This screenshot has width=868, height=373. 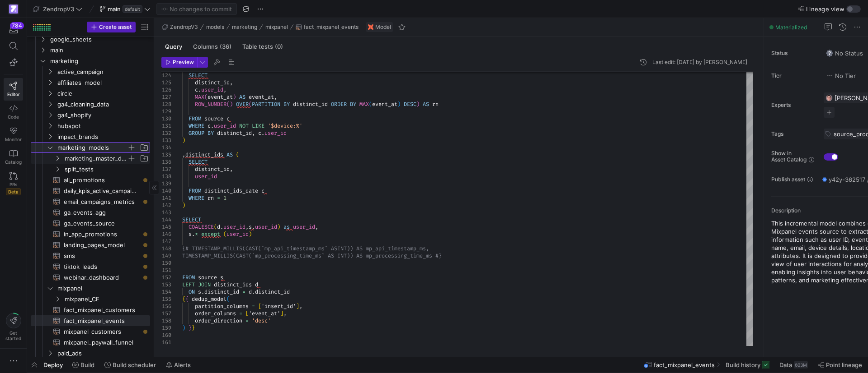 What do you see at coordinates (791, 27) in the screenshot?
I see `span: Materialized` at bounding box center [791, 27].